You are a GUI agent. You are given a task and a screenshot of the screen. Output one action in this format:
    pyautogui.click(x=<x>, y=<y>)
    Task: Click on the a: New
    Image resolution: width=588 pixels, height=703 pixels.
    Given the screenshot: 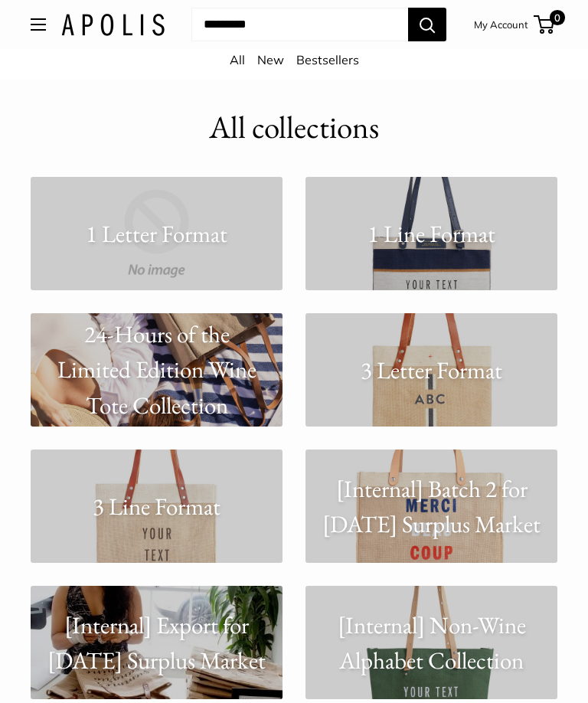 What is the action you would take?
    pyautogui.click(x=270, y=59)
    